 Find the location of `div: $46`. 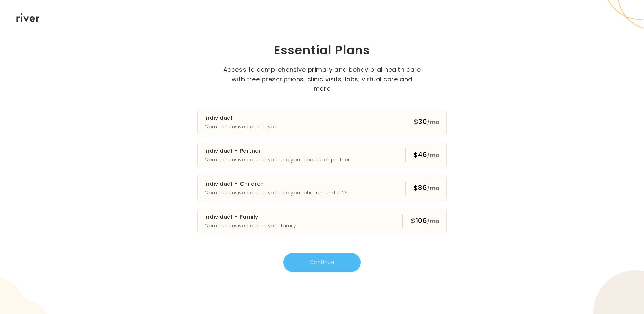

div: $46 is located at coordinates (426, 155).